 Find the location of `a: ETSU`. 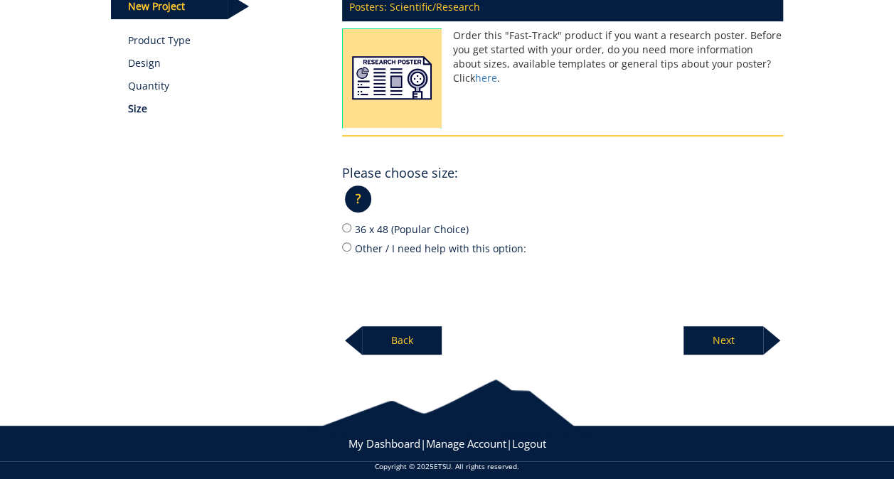

a: ETSU is located at coordinates (442, 467).